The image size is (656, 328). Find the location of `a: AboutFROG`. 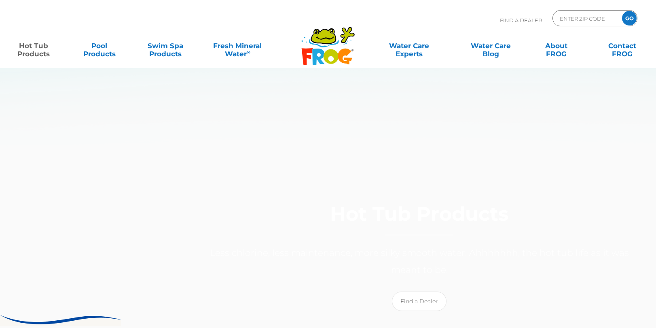

a: AboutFROG is located at coordinates (557, 46).